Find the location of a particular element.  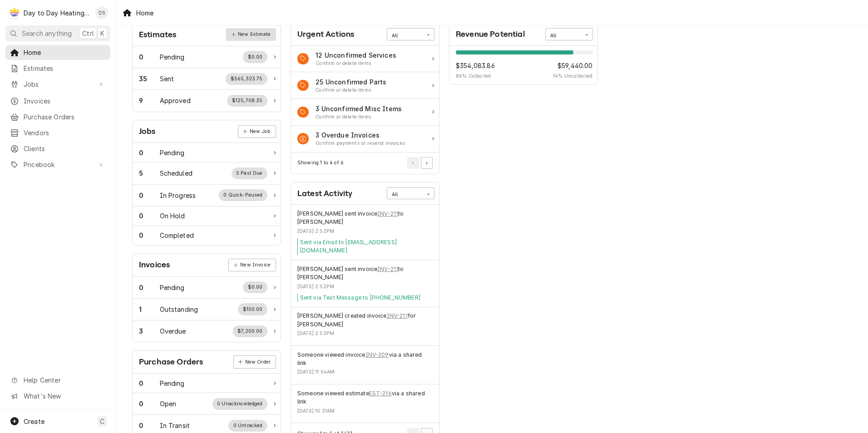

div: Card: Jobs is located at coordinates (206, 182).